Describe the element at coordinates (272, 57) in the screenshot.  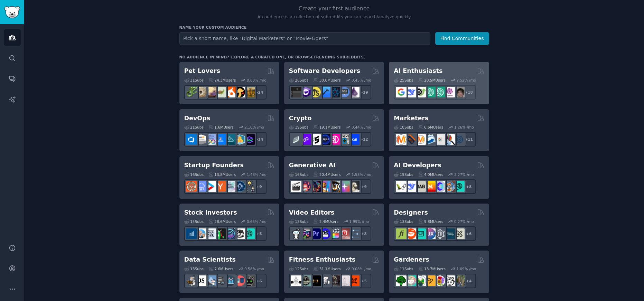
I see `div: No audience in mind? Explore a curated one, or browse .` at that location.